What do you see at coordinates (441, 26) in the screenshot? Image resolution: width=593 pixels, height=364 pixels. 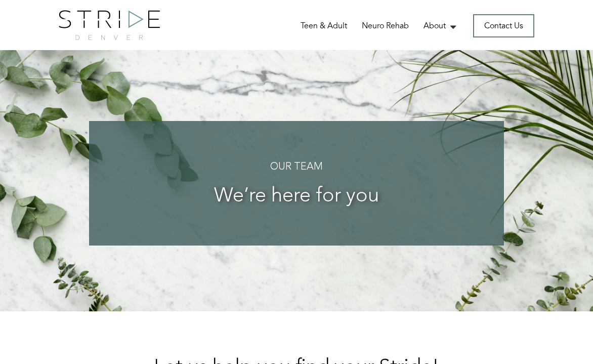 I see `a: About` at bounding box center [441, 26].